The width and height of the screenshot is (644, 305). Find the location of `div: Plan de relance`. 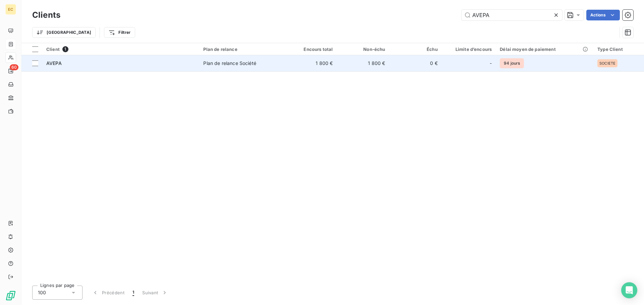

div: Plan de relance is located at coordinates (242, 50).